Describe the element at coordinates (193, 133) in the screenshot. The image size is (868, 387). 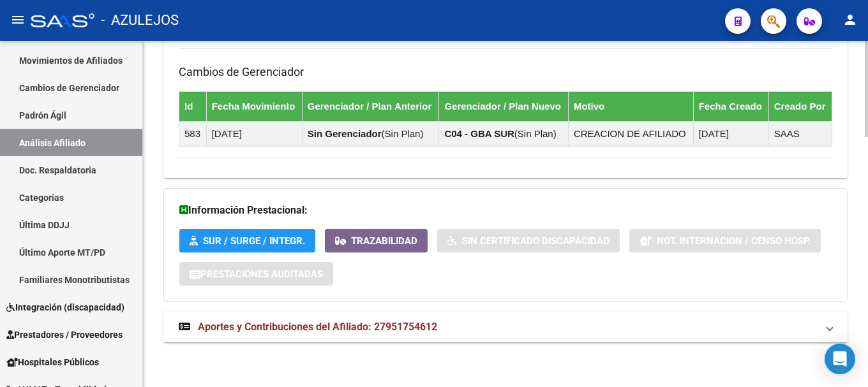
I see `td: 583` at that location.